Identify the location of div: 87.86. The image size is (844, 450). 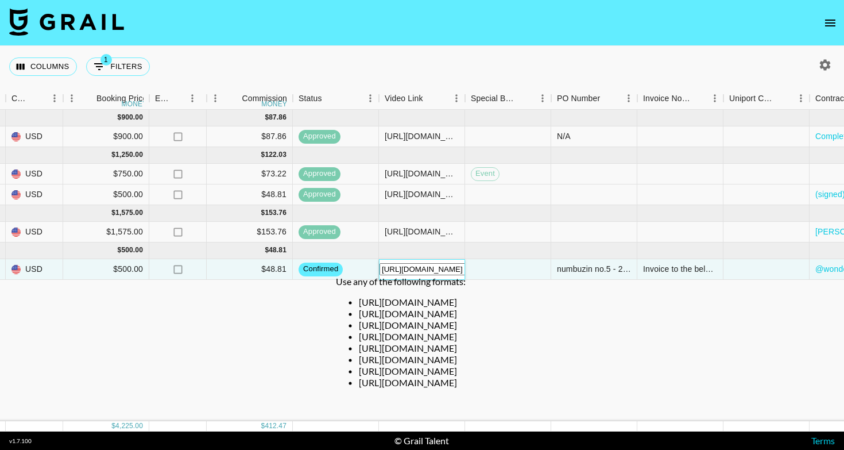
(277, 117).